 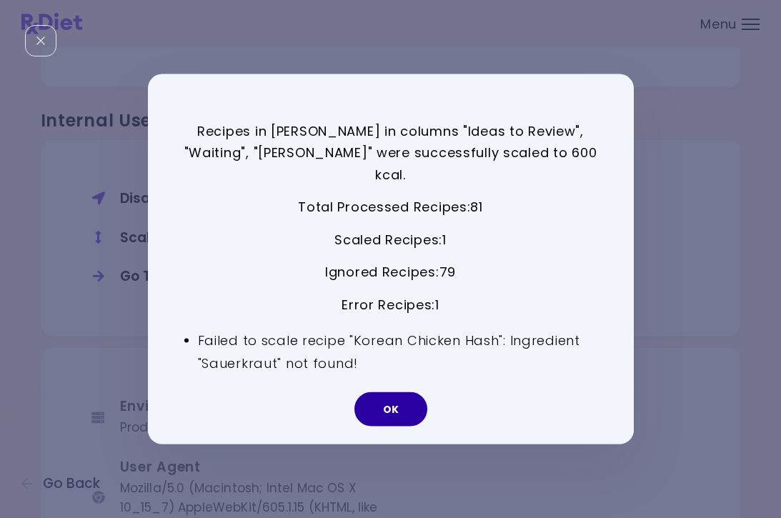 I want to click on div: Close, so click(x=41, y=41).